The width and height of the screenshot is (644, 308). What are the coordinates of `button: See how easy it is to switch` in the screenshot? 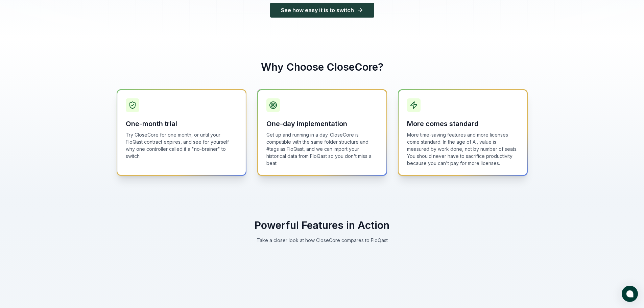 It's located at (322, 10).